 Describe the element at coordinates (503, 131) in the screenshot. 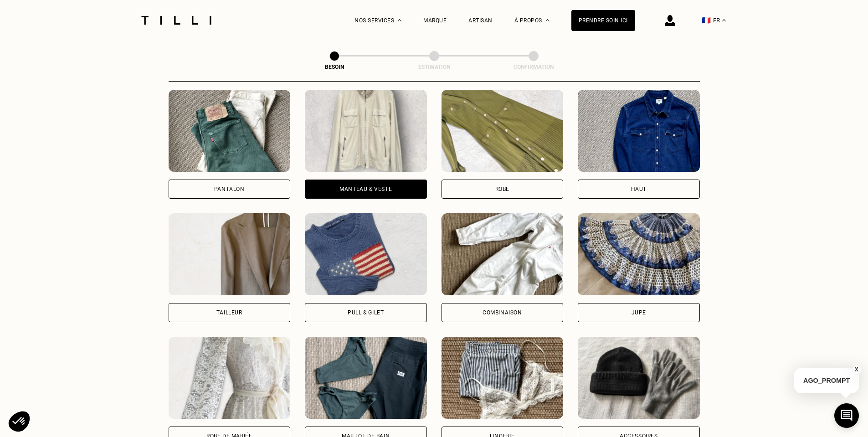

I see `img: Tilli retouche votre Robe` at that location.